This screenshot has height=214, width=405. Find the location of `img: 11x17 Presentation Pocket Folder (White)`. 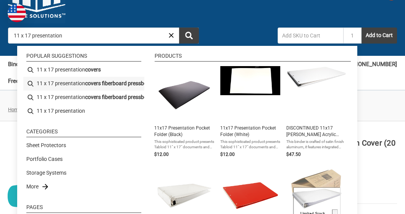

img: 11x17 Presentation Pocket Folder (White) is located at coordinates (250, 80).